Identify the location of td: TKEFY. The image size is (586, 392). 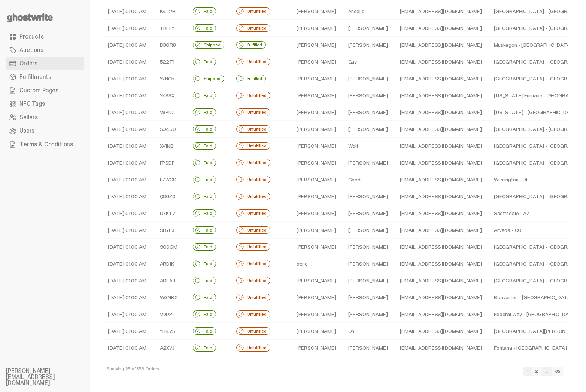
(170, 28).